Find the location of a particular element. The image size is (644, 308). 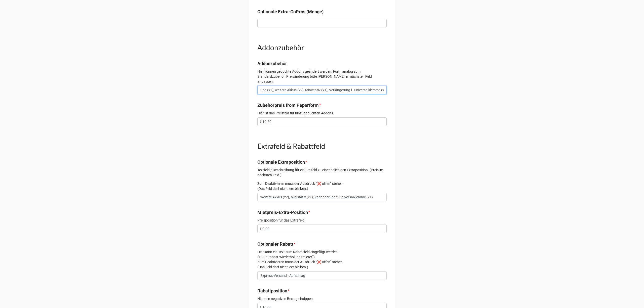

p: Hier den negativen Betrag eintippen. is located at coordinates (322, 299).